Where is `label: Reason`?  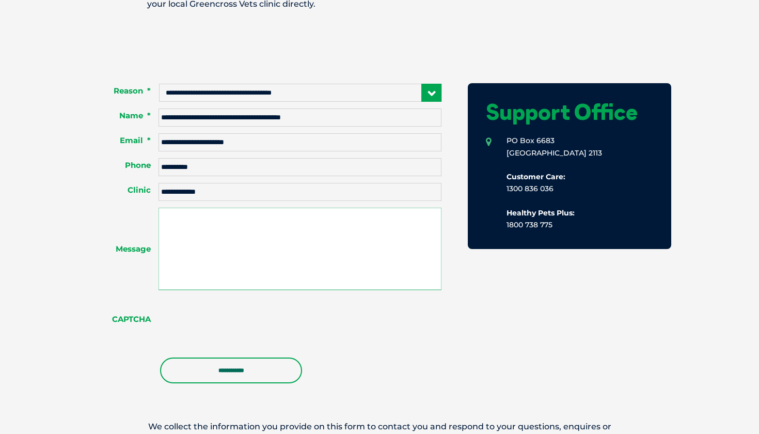
label: Reason is located at coordinates (123, 91).